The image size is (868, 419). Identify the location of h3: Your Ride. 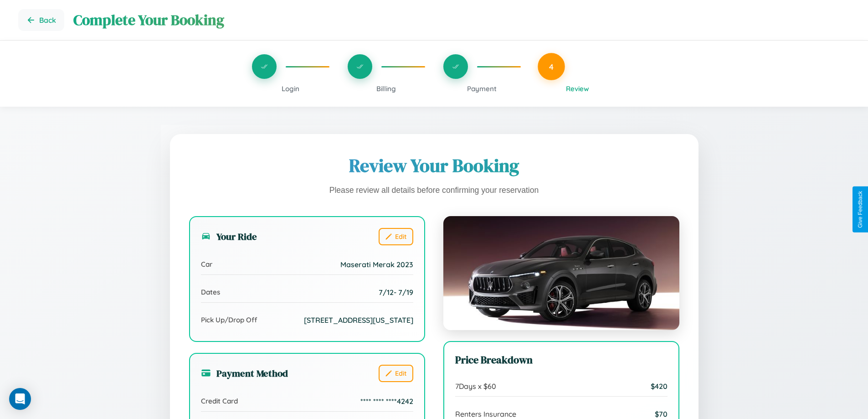
(228, 236).